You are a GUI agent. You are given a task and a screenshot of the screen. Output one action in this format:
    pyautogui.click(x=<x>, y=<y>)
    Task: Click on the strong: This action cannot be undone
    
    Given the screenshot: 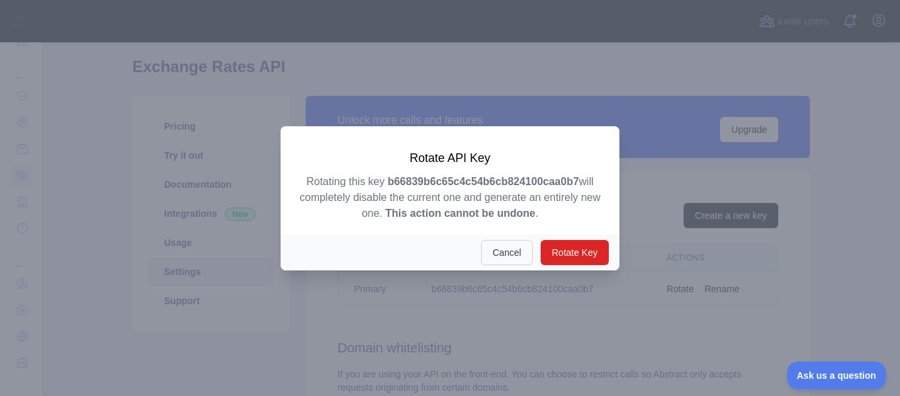 What is the action you would take?
    pyautogui.click(x=460, y=213)
    